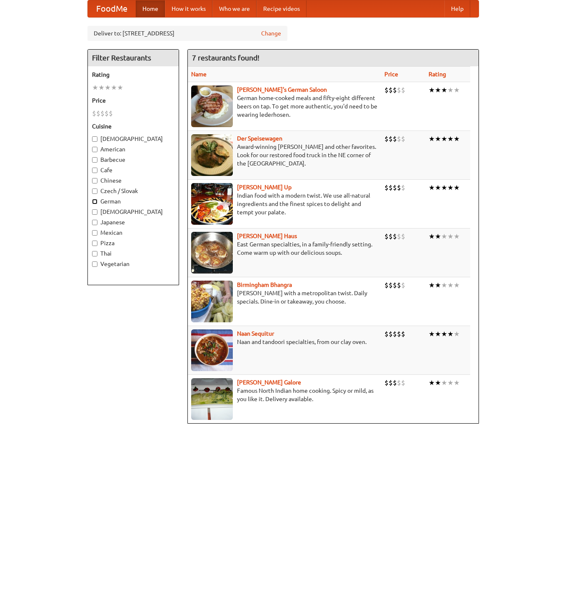 The image size is (566, 590). What do you see at coordinates (458, 9) in the screenshot?
I see `a: Help` at bounding box center [458, 9].